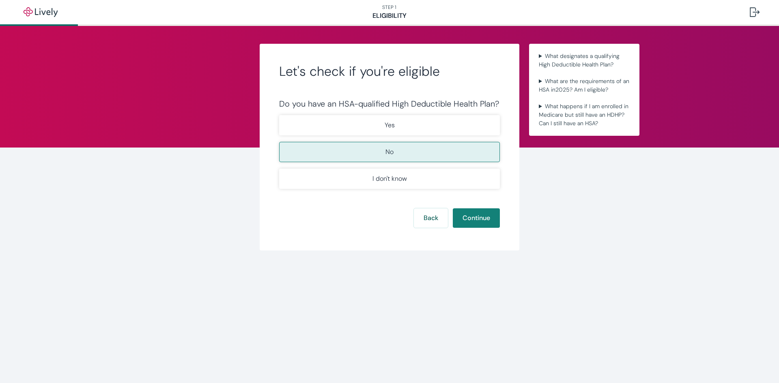 This screenshot has width=779, height=383. Describe the element at coordinates (584, 86) in the screenshot. I see `summary: What are the requirements of an HSA in2025? Am I eligible?` at that location.